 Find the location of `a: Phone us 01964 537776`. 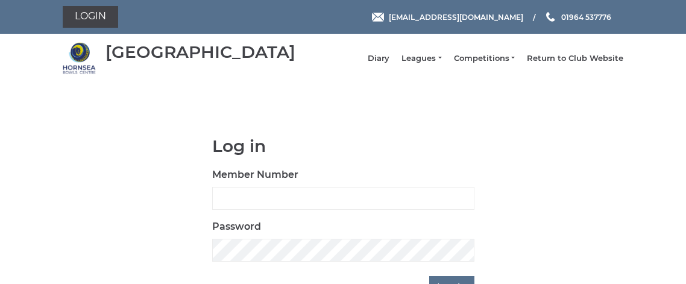

a: Phone us 01964 537776 is located at coordinates (577, 17).